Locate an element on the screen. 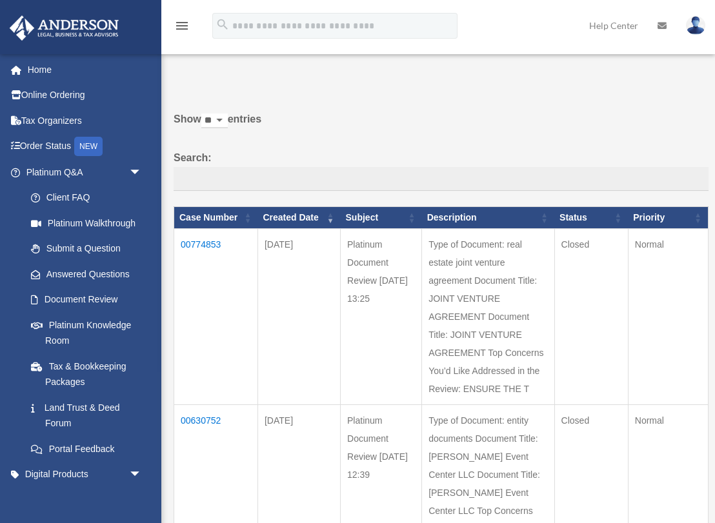 This screenshot has height=523, width=715. label: Search: is located at coordinates (441, 170).